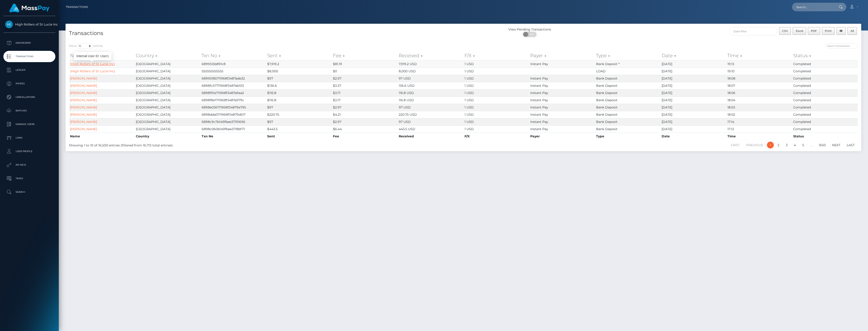 This screenshot has height=331, width=868. Describe the element at coordinates (759, 136) in the screenshot. I see `th: Time` at that location.